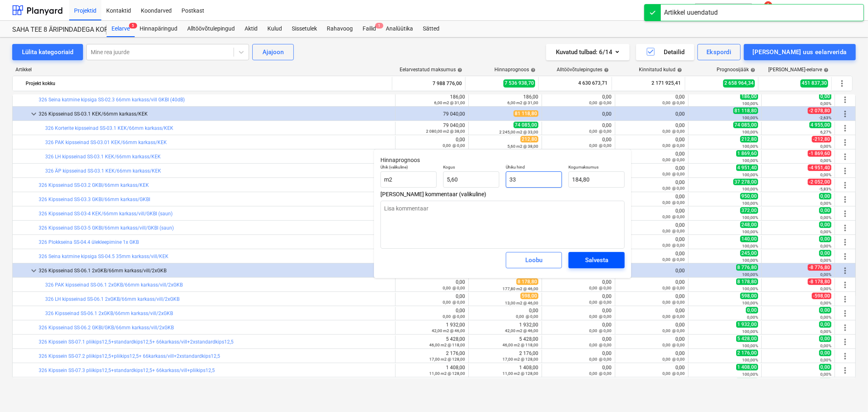 The height and width of the screenshot is (412, 868). Describe the element at coordinates (847, 392) in the screenshot. I see `div: Chat Widget` at that location.